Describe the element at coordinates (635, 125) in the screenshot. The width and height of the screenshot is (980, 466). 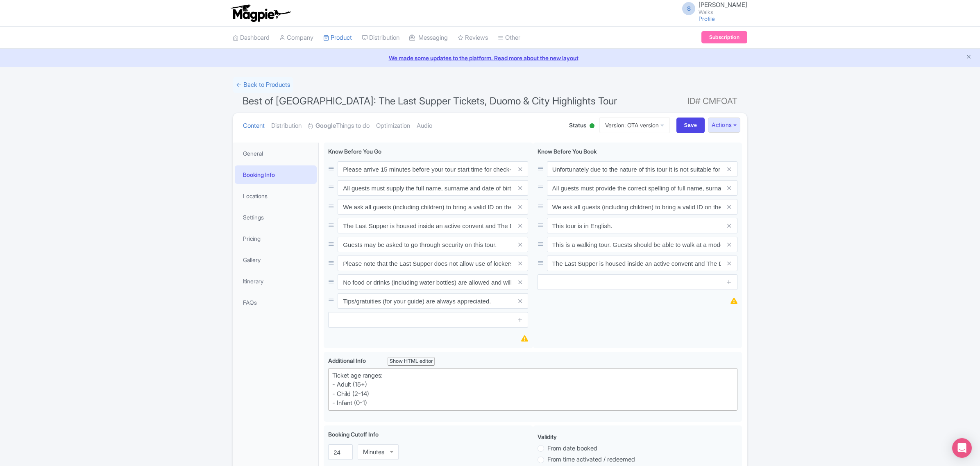
I see `a: Version: OTA version` at that location.